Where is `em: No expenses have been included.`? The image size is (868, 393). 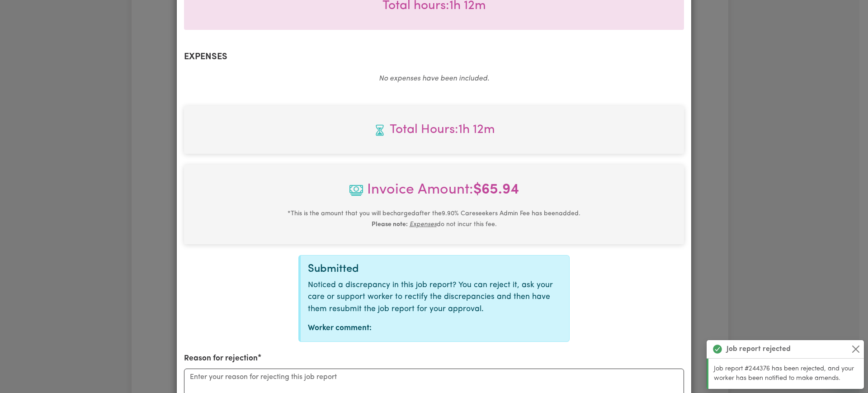 em: No expenses have been included. is located at coordinates (434, 78).